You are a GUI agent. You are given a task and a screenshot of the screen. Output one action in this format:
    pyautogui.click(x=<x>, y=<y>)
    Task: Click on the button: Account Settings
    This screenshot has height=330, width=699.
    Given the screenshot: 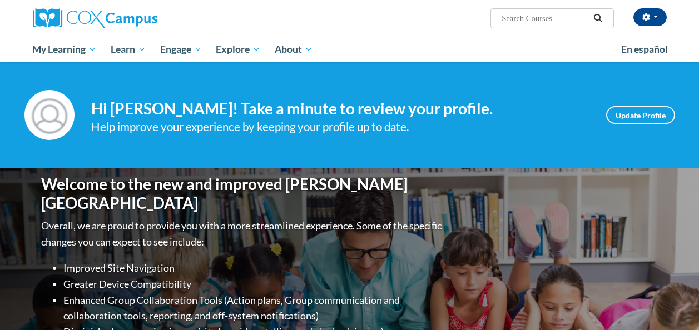 What is the action you would take?
    pyautogui.click(x=650, y=17)
    